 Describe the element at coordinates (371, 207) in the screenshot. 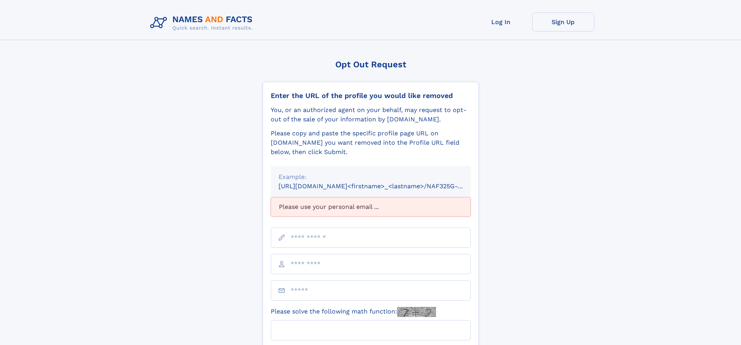

I see `div: Please use your personal email ...` at that location.